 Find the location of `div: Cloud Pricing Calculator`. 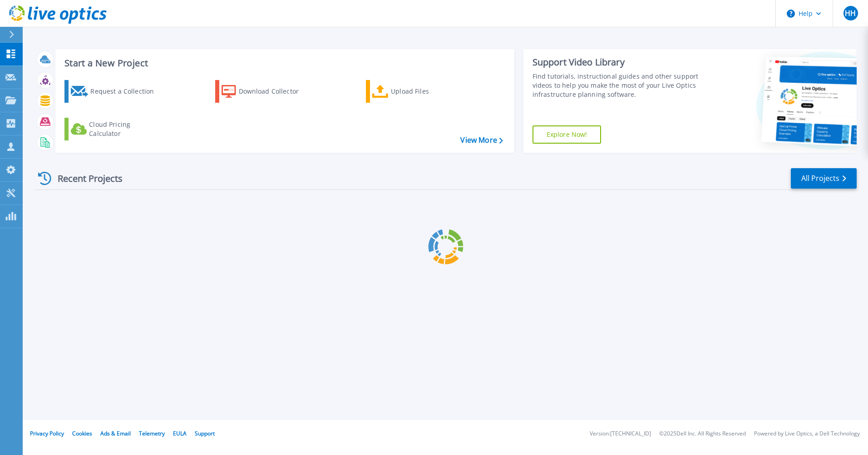

div: Cloud Pricing Calculator is located at coordinates (125, 129).